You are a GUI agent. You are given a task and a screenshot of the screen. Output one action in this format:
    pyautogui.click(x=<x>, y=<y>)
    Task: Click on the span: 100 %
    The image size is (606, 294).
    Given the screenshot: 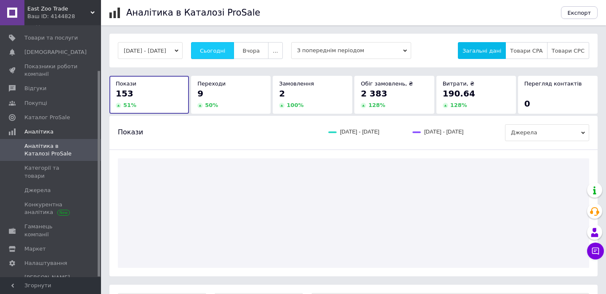 What is the action you would take?
    pyautogui.click(x=295, y=105)
    